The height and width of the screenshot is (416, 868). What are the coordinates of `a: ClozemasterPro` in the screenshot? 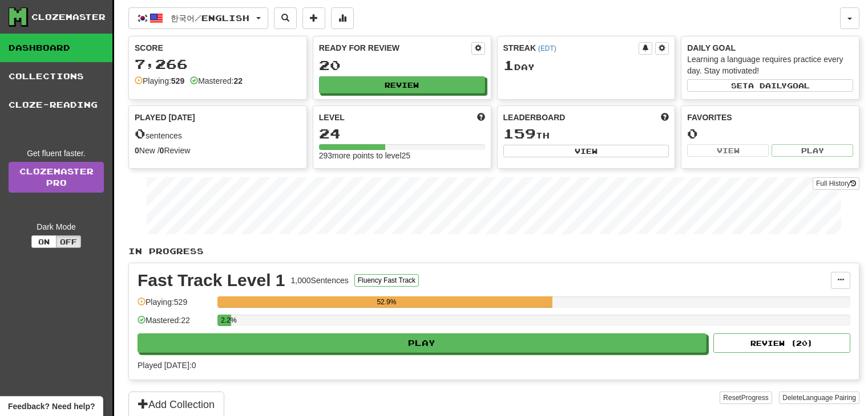 It's located at (56, 177).